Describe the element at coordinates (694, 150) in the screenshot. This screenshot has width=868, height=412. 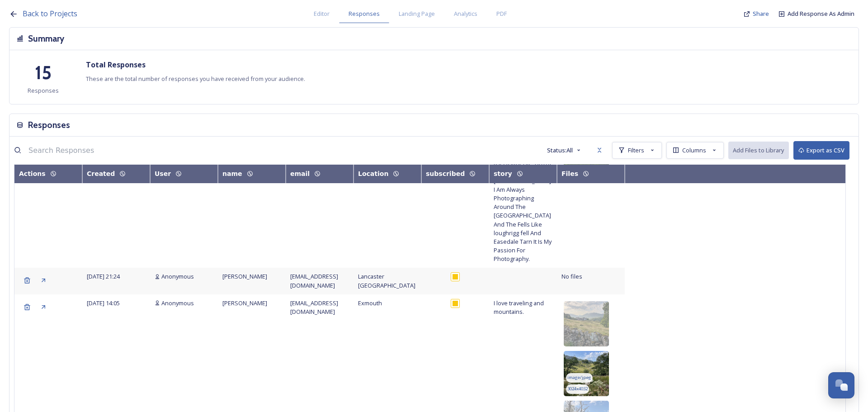
I see `span: Columns` at that location.